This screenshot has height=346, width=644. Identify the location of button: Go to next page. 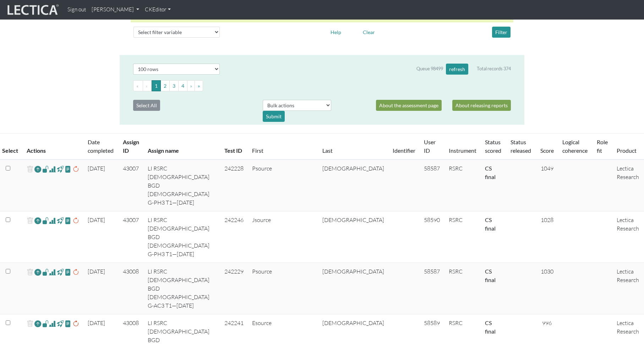
(191, 86).